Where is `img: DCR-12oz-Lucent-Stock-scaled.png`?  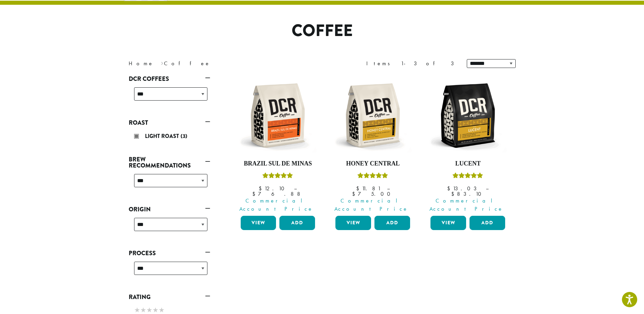 img: DCR-12oz-Lucent-Stock-scaled.png is located at coordinates (468, 115).